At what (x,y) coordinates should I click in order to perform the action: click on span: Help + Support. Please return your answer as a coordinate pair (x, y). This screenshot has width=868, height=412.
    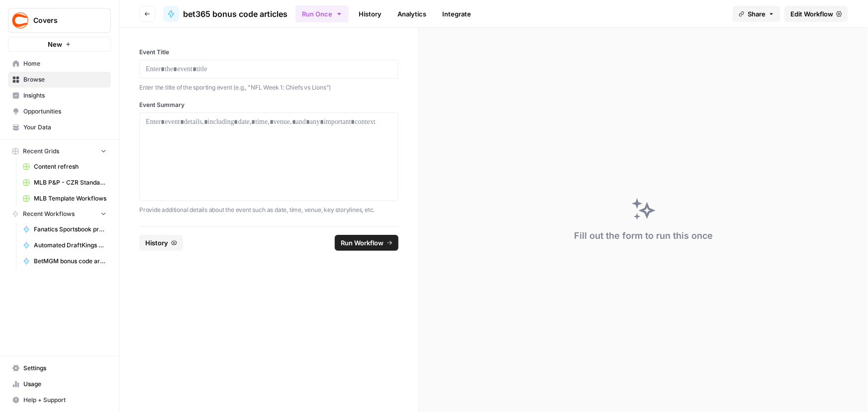
    Looking at the image, I should click on (65, 399).